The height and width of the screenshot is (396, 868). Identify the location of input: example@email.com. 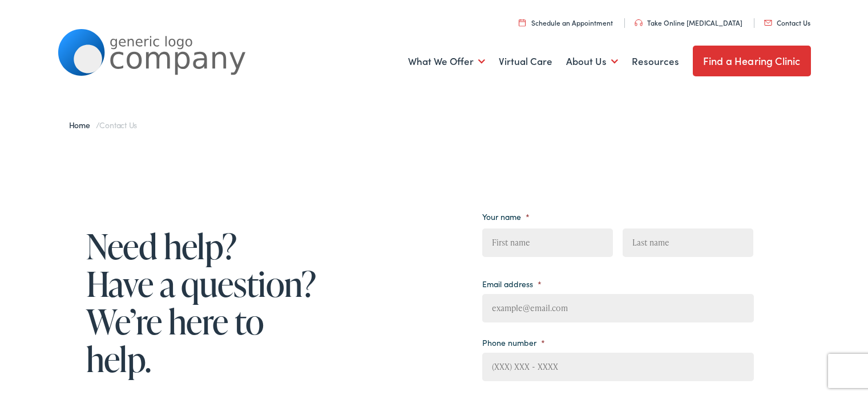
(618, 308).